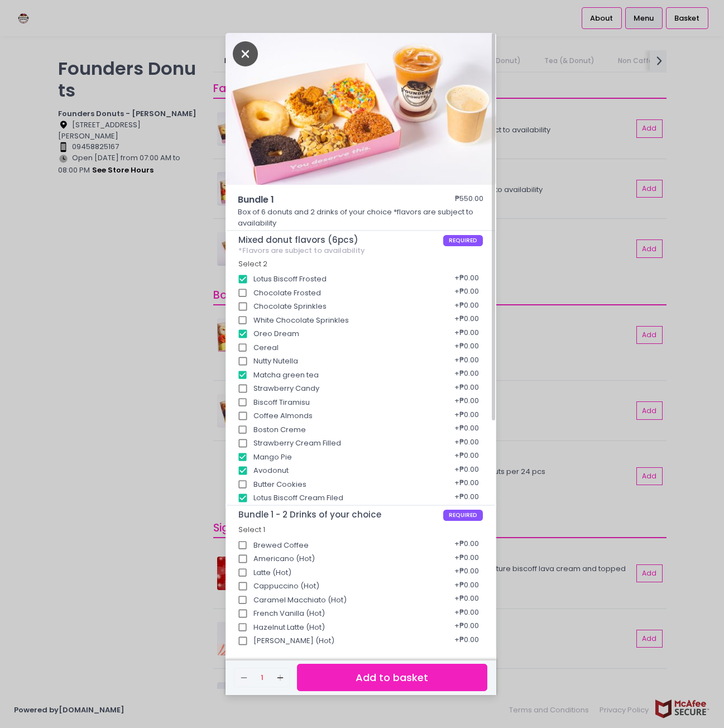  What do you see at coordinates (340, 515) in the screenshot?
I see `span: Bundle 1 - 2 Drinks of your choice` at bounding box center [340, 515].